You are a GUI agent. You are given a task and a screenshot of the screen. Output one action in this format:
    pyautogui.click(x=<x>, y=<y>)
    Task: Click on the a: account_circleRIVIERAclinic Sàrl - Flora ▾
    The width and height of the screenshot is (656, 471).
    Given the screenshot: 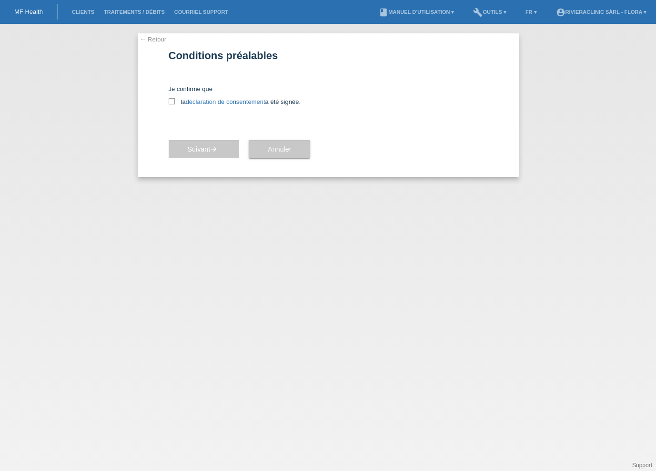 What is the action you would take?
    pyautogui.click(x=601, y=12)
    